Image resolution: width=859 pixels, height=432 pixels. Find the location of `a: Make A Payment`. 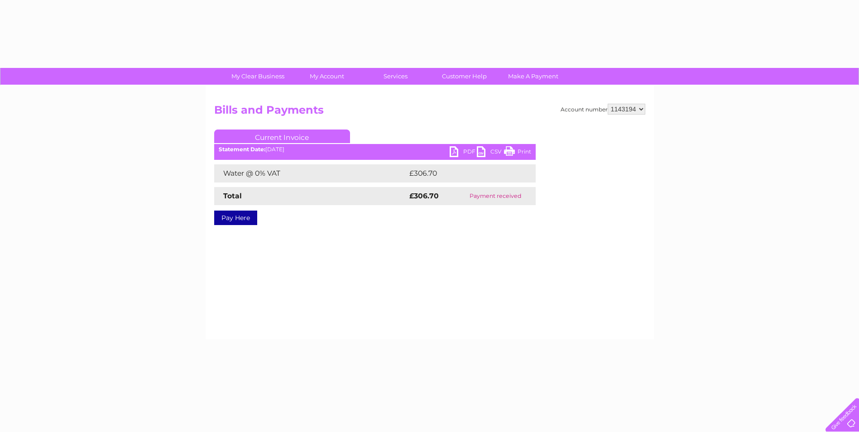

a: Make A Payment is located at coordinates (533, 76).